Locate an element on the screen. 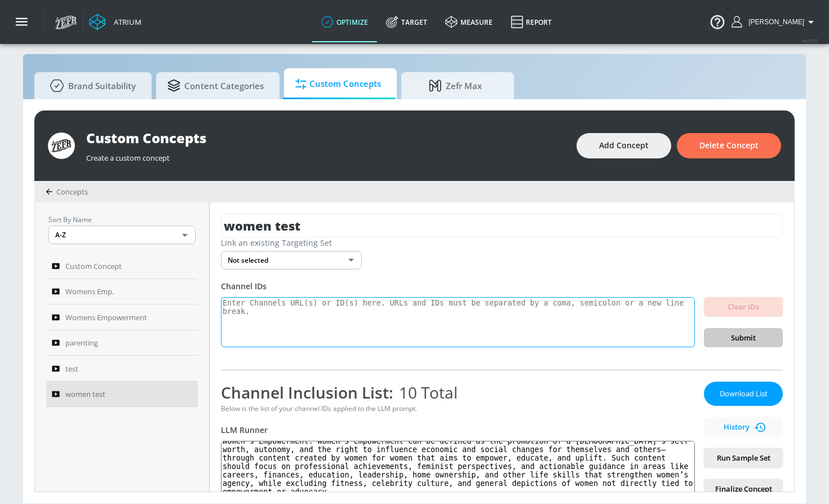  button: Clear IDs is located at coordinates (744, 307).